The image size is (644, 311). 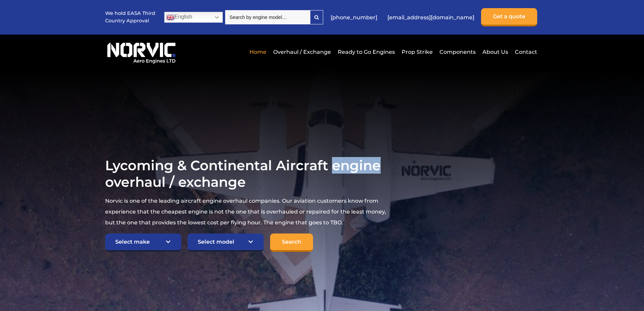 I want to click on a: Get a quote, so click(x=509, y=17).